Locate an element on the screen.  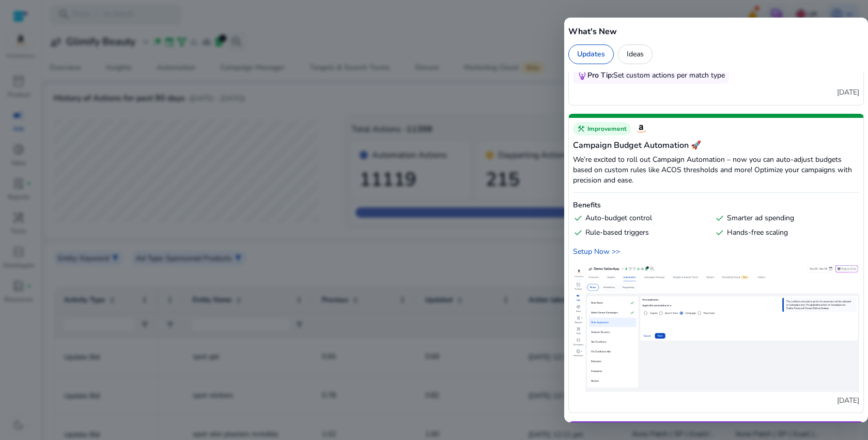
span: construction is located at coordinates (582, 129).